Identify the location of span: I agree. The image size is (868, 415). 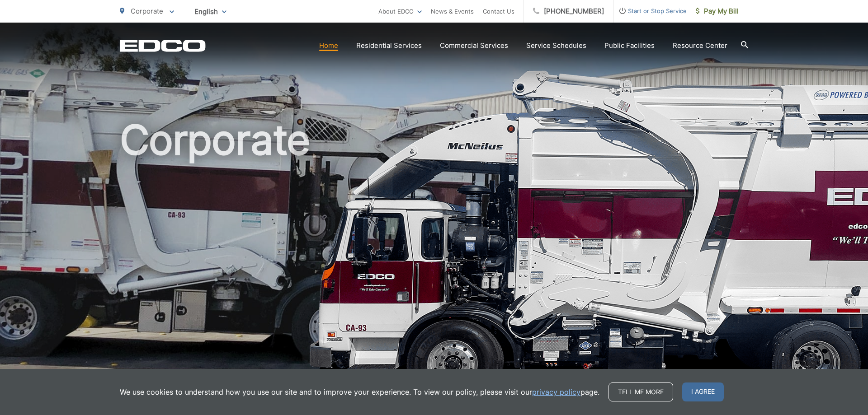
(703, 392).